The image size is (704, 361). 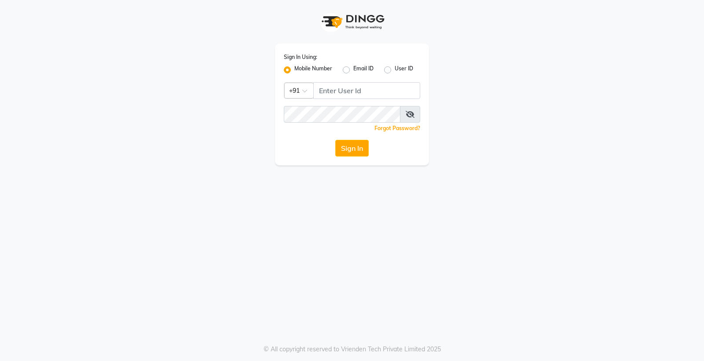 What do you see at coordinates (352, 22) in the screenshot?
I see `img: logo1.svg` at bounding box center [352, 22].